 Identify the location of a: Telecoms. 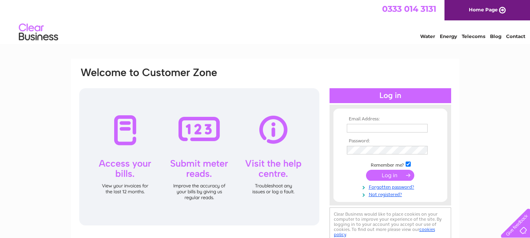
(474, 36).